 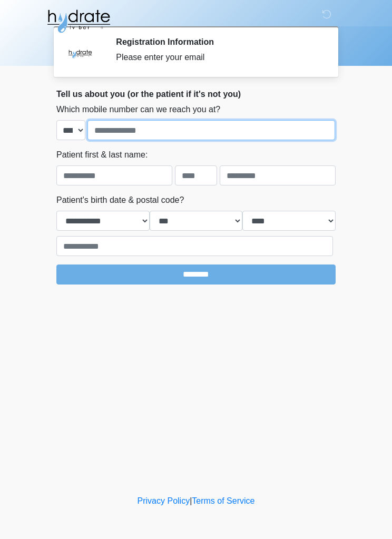 I want to click on div: Please enter your email, so click(x=217, y=57).